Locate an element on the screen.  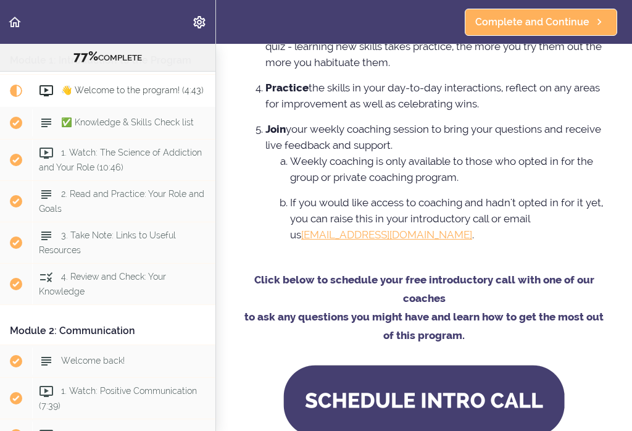
span: Complete and Continue is located at coordinates (532, 22).